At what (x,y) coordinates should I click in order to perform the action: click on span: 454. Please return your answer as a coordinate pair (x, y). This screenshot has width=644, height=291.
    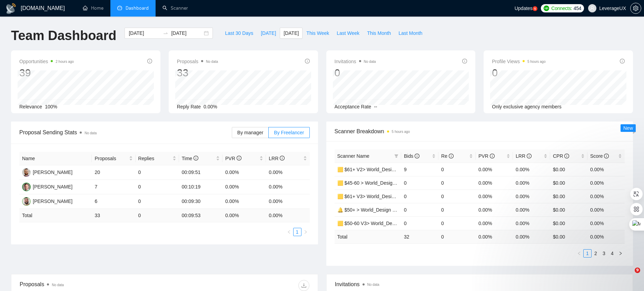
    Looking at the image, I should click on (577, 8).